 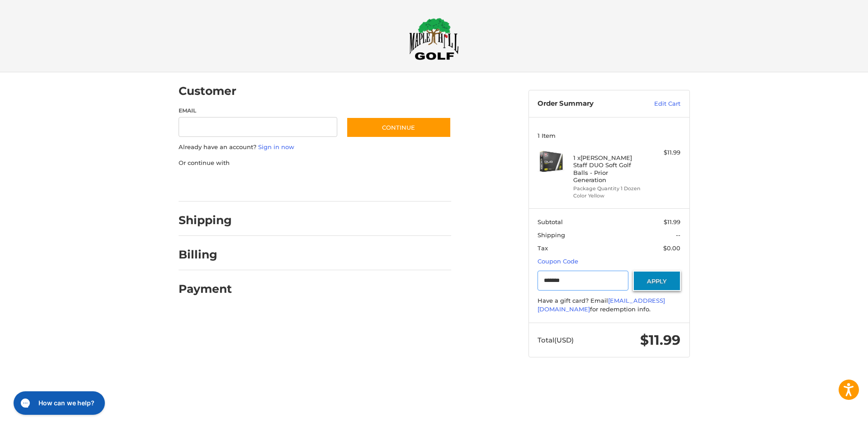 What do you see at coordinates (556, 340) in the screenshot?
I see `span: Total (USD)` at bounding box center [556, 340].